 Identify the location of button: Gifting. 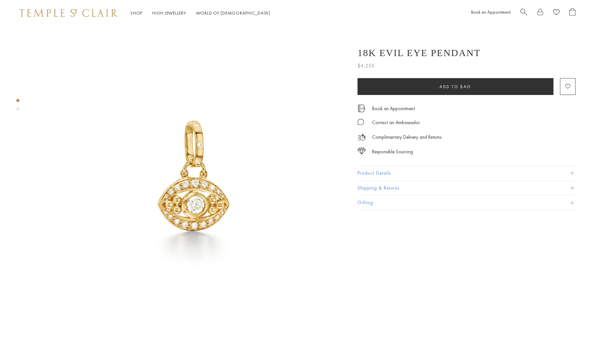
(467, 202).